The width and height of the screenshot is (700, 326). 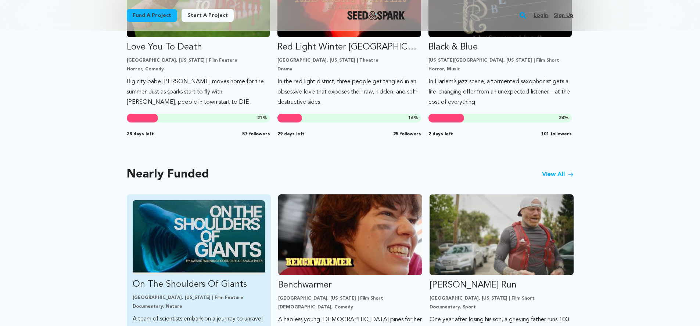 What do you see at coordinates (199, 285) in the screenshot?
I see `p: On The Shoulders Of Giants` at bounding box center [199, 285].